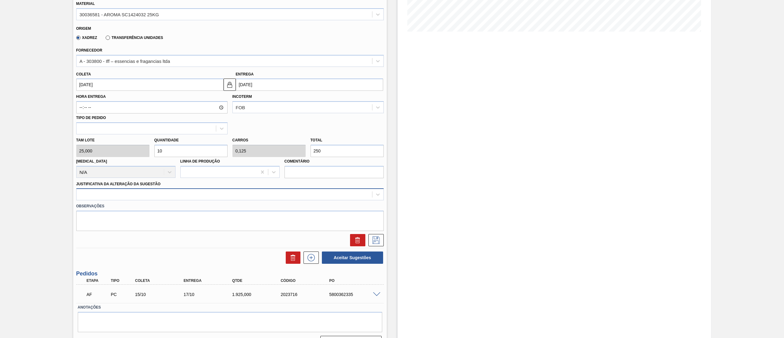 The width and height of the screenshot is (784, 338). What do you see at coordinates (230, 273) in the screenshot?
I see `h3: Pedidos` at bounding box center [230, 273].